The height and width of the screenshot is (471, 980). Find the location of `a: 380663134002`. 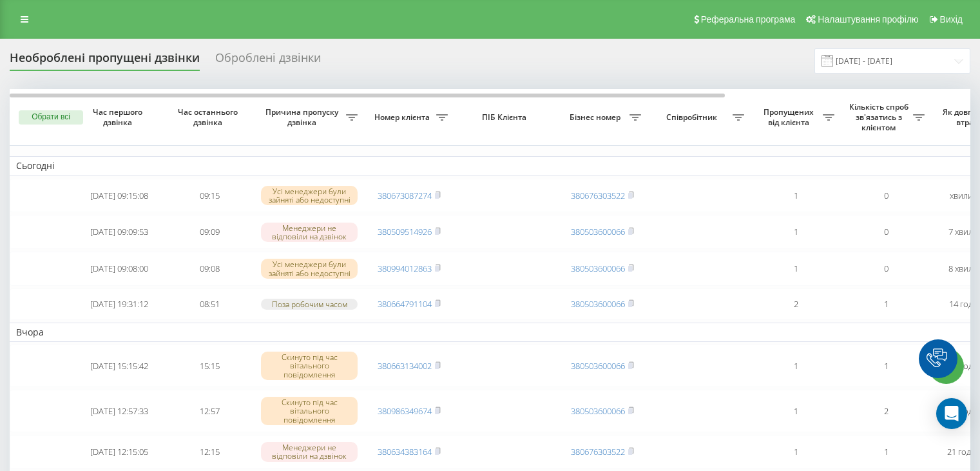

a: 380663134002 is located at coordinates (405, 365).